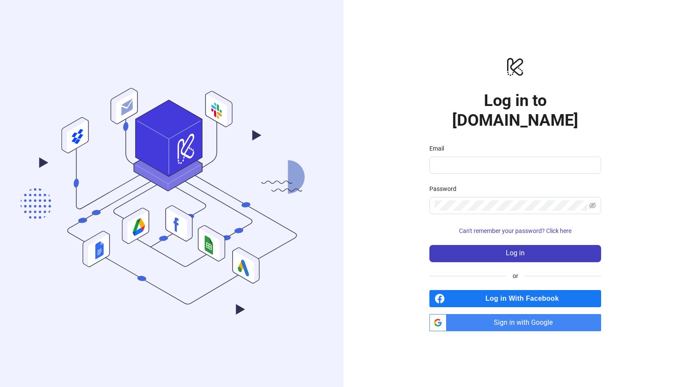 This screenshot has width=687, height=387. I want to click on input: Password, so click(511, 206).